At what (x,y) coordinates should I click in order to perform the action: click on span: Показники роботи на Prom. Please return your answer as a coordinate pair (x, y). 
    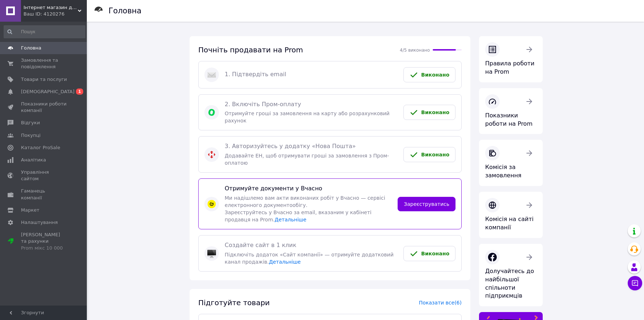
    Looking at the image, I should click on (509, 120).